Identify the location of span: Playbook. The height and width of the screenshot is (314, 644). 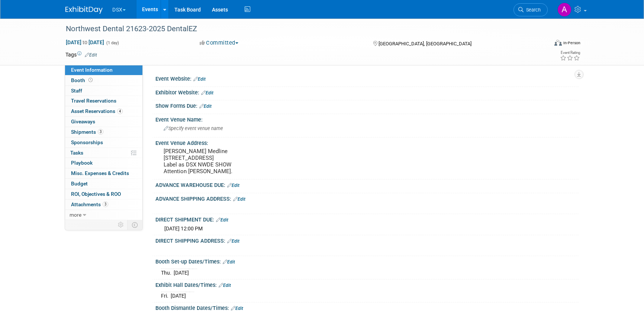
(82, 163).